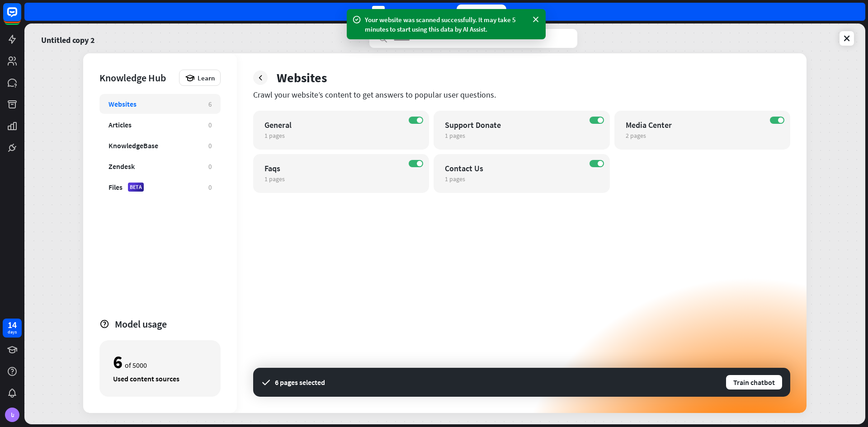  Describe the element at coordinates (410, 12) in the screenshot. I see `div: days left in your trial.` at that location.